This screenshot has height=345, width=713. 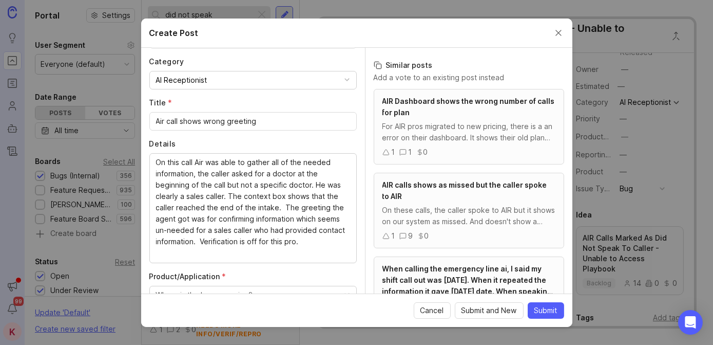 What do you see at coordinates (469, 210) in the screenshot?
I see `a: AIR calls shows as missed but the caller spoke to AIROn these calls, the caller spoke to AIR but ...` at bounding box center [469, 210].